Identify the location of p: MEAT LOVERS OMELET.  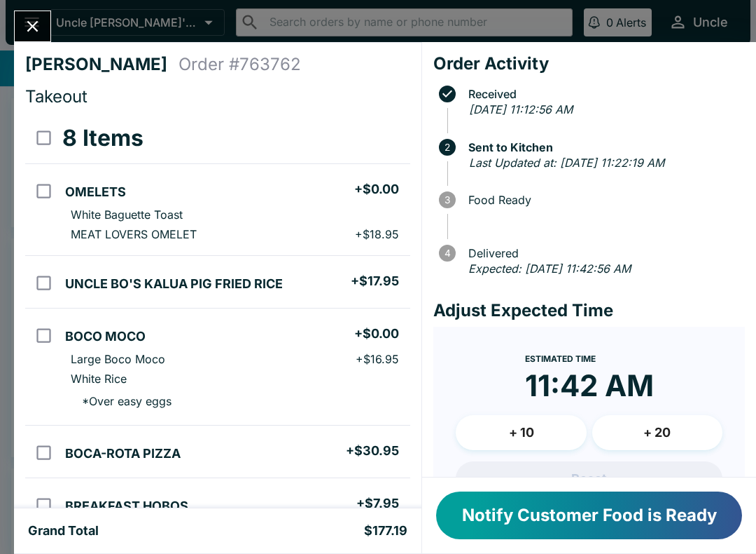
(134, 234).